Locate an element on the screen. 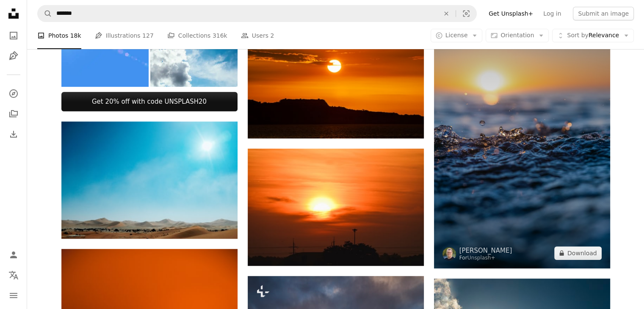  img: desert during daytime is located at coordinates (149, 180).